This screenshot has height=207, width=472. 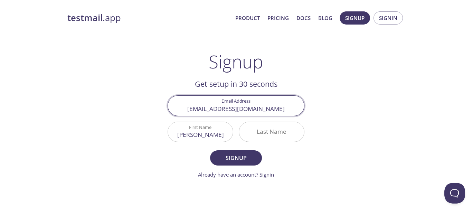 I want to click on h1: Signup, so click(x=236, y=62).